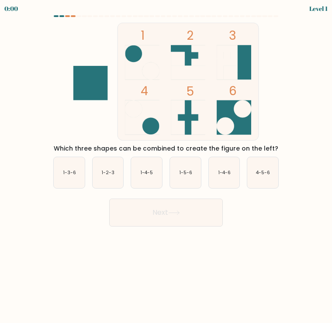 The width and height of the screenshot is (332, 323). What do you see at coordinates (11, 8) in the screenshot?
I see `div: 0:00` at bounding box center [11, 8].